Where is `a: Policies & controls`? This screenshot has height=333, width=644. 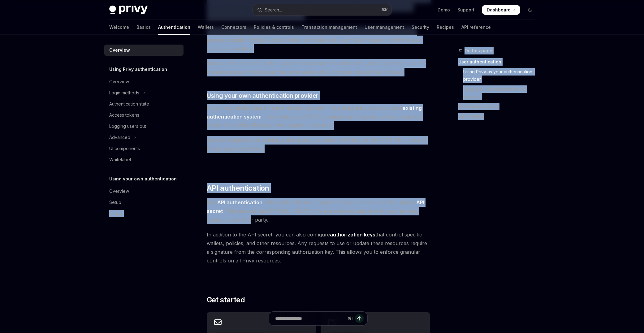
a: Policies & controls is located at coordinates (274, 27).